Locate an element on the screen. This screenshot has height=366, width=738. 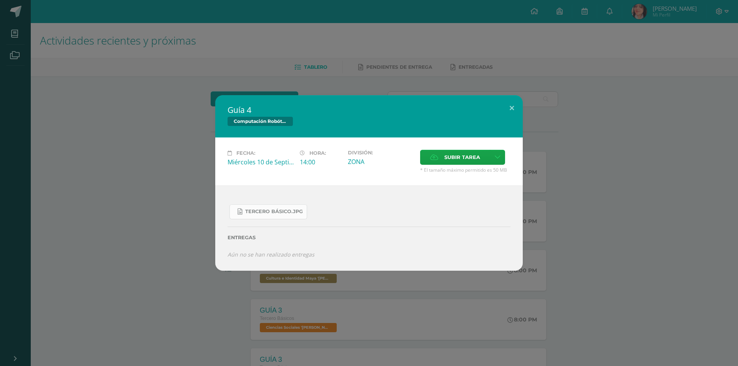
span: Computación Robótica is located at coordinates (260, 121).